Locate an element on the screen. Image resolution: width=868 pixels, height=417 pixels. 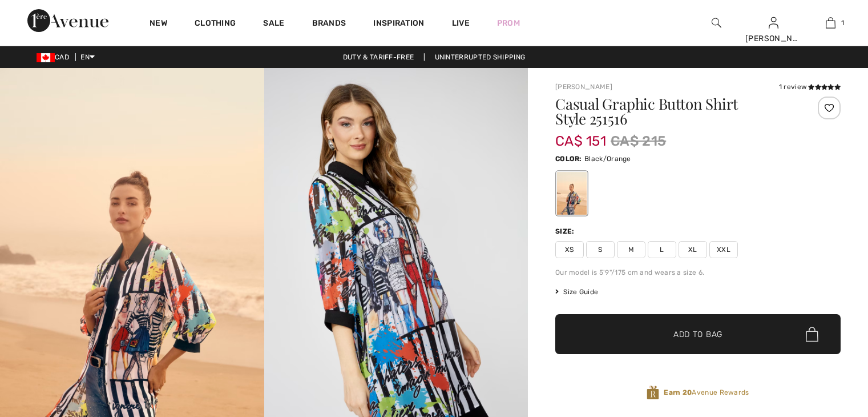
span: Add to Bag is located at coordinates (698, 334).